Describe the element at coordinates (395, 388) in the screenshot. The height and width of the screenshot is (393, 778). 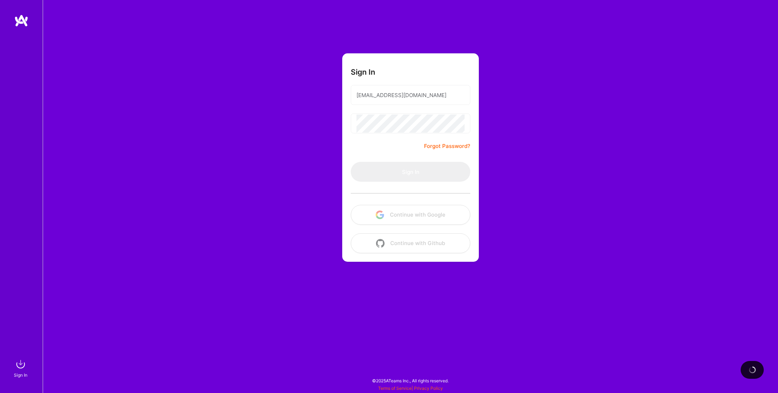
I see `a: Terms of Service` at that location.